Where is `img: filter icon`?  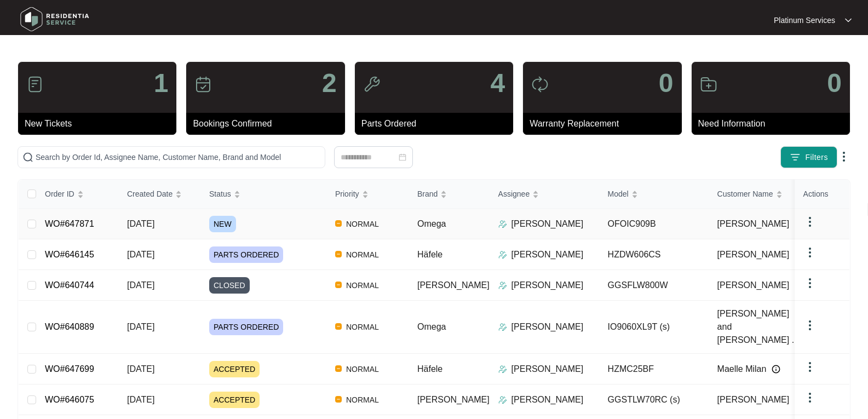 img: filter icon is located at coordinates (795, 157).